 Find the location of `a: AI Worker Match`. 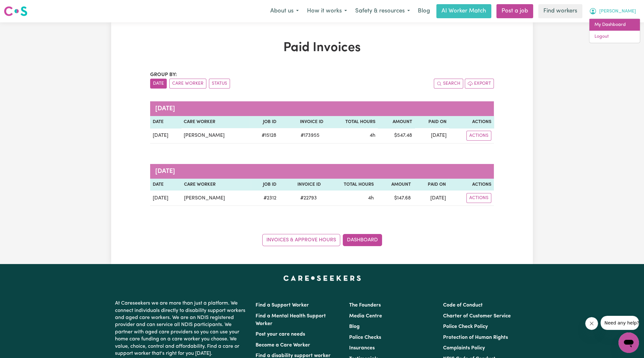

a: AI Worker Match is located at coordinates (464, 11).